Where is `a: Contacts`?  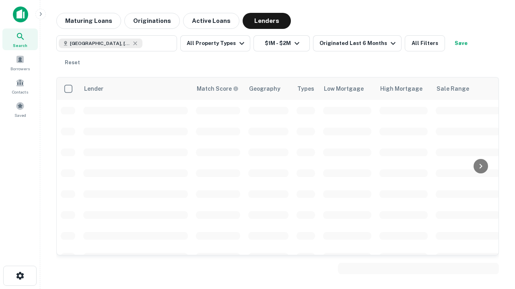 a: Contacts is located at coordinates (20, 86).